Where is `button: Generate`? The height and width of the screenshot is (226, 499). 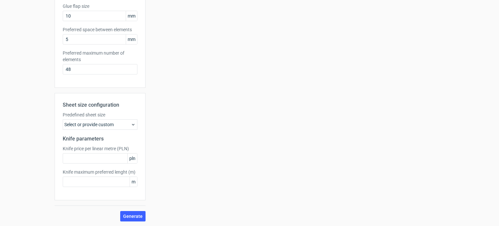 button: Generate is located at coordinates (133, 216).